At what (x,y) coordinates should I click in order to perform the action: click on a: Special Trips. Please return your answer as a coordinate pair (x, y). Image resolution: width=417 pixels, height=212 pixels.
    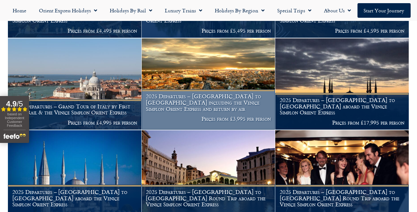
    Looking at the image, I should click on (295, 10).